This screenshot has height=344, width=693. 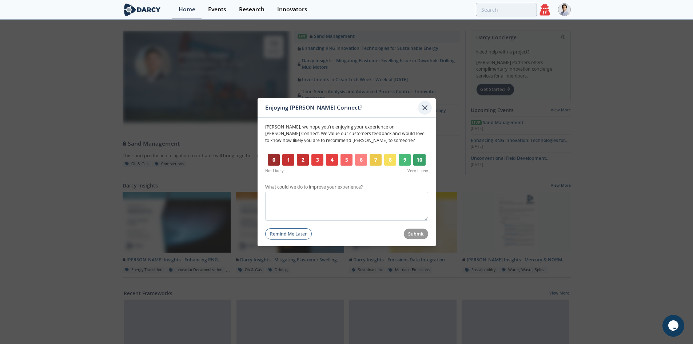 What do you see at coordinates (507, 9) in the screenshot?
I see `input: Advanced Search` at bounding box center [507, 9].